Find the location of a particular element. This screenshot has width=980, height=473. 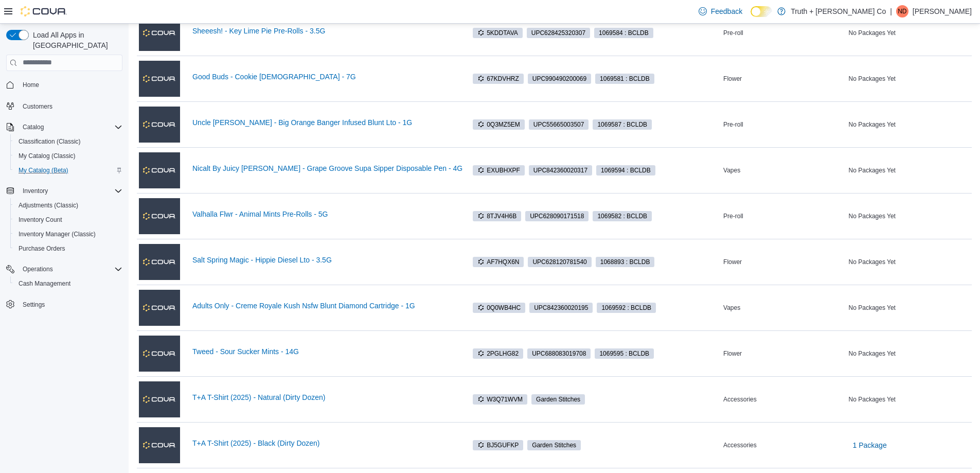

span: UPC628120781540 is located at coordinates (559, 262).